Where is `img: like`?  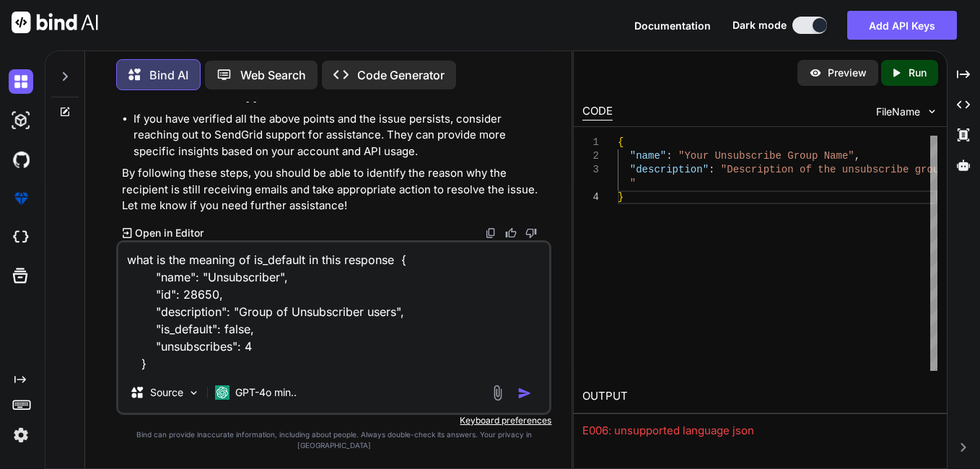
img: like is located at coordinates (511, 233).